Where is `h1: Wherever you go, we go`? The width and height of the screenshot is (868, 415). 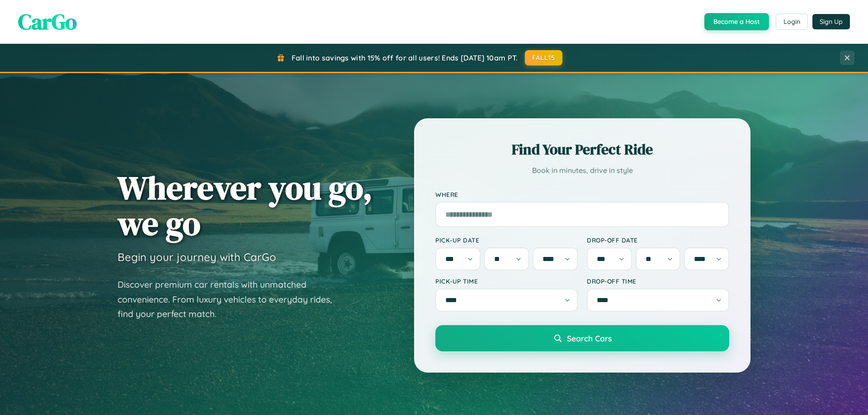
h1: Wherever you go, we go is located at coordinates (245, 205).